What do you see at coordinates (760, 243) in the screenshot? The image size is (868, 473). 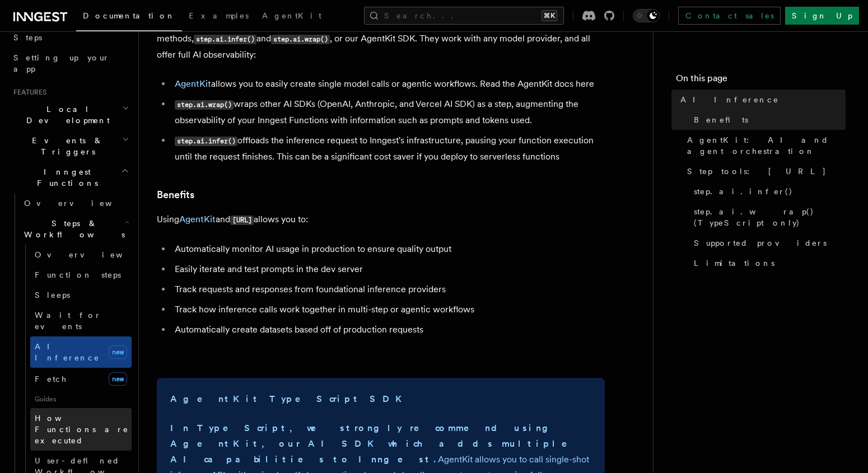 I see `span: Supported providers` at bounding box center [760, 243].